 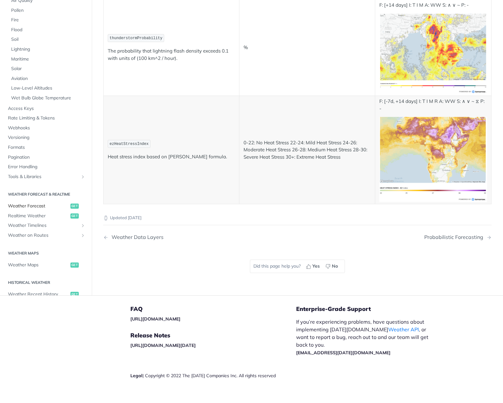 What do you see at coordinates (48, 88) in the screenshot?
I see `span: Low-Level Altitudes` at bounding box center [48, 88].